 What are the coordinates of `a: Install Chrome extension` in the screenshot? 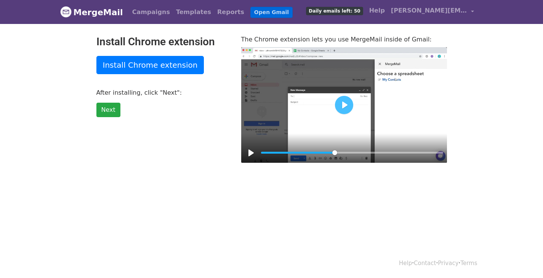 It's located at (150, 65).